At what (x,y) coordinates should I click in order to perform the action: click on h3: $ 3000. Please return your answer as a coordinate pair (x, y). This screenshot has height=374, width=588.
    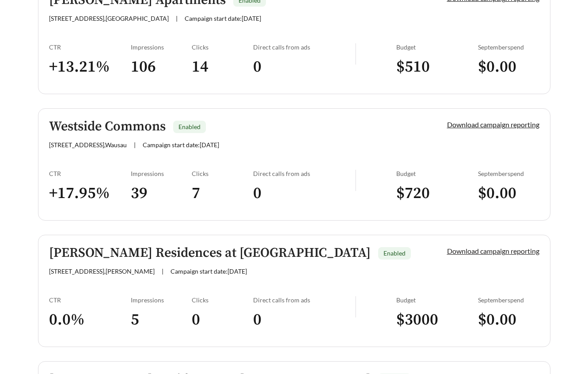
    Looking at the image, I should click on (436, 319).